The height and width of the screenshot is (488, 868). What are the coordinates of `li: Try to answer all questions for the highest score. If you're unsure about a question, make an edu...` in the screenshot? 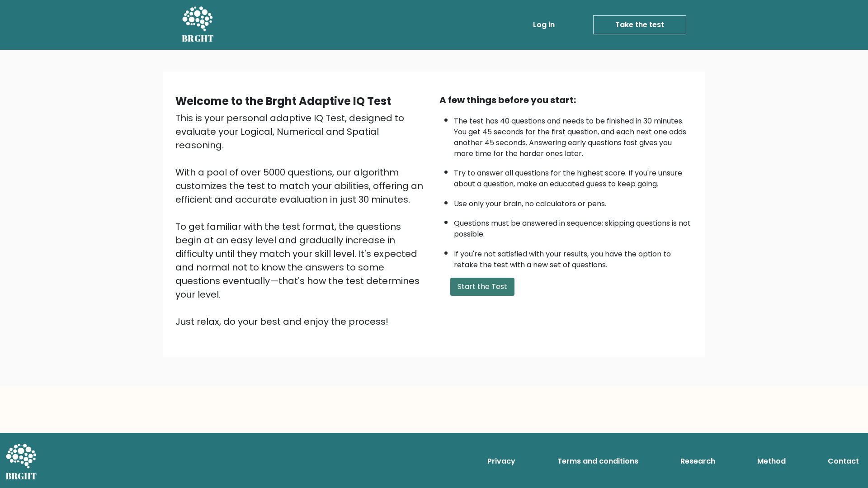 It's located at (573, 176).